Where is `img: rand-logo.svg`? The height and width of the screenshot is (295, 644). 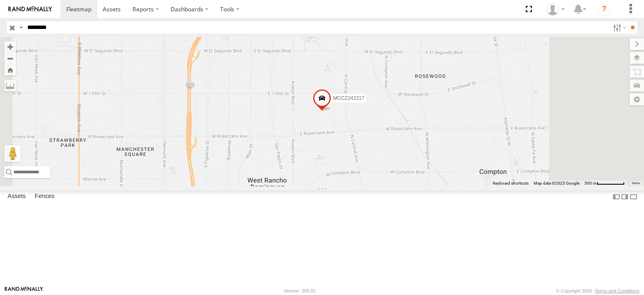 img: rand-logo.svg is located at coordinates (30, 10).